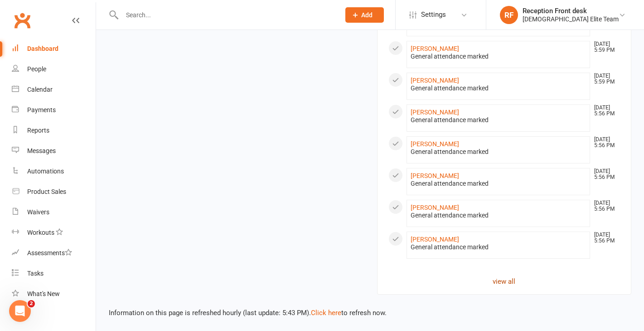 The width and height of the screenshot is (644, 331). Describe the element at coordinates (38, 212) in the screenshot. I see `div: Waivers` at that location.